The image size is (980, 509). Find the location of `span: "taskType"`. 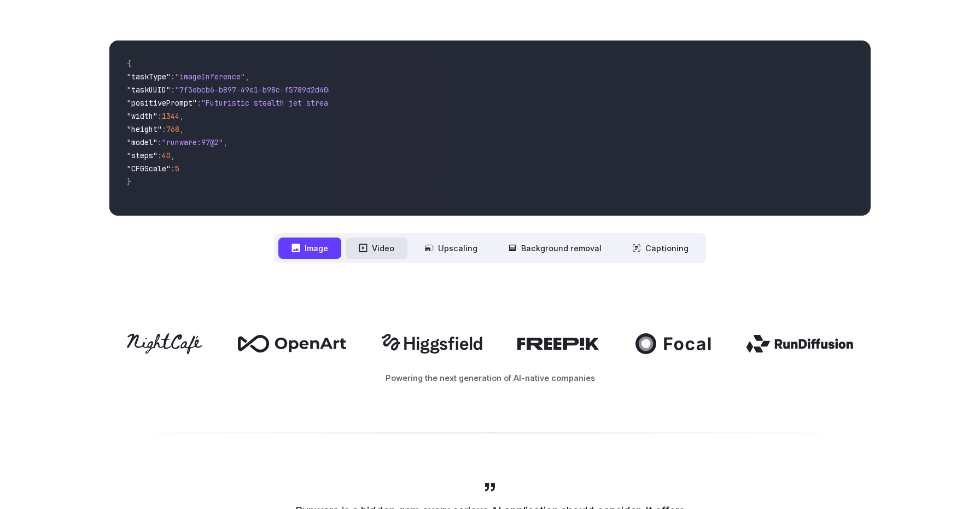

span: "taskType" is located at coordinates (149, 76).